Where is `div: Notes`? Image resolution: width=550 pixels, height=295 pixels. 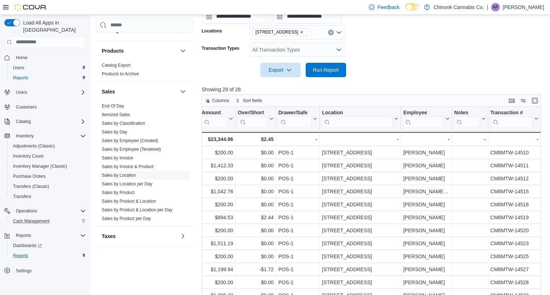
div: Notes is located at coordinates (467, 113).